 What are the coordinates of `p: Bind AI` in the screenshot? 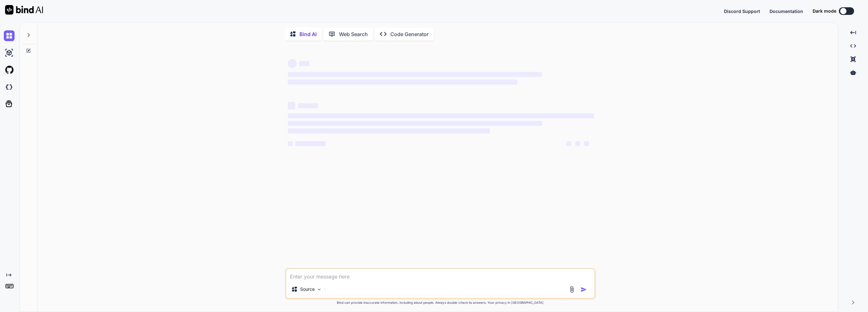 It's located at (308, 34).